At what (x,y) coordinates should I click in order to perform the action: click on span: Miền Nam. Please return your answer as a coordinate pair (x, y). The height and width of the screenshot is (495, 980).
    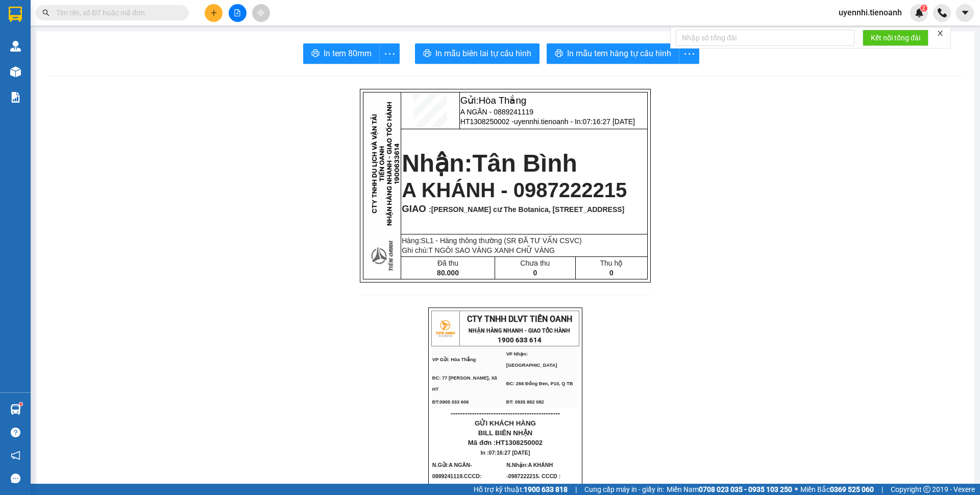
    Looking at the image, I should click on (729, 489).